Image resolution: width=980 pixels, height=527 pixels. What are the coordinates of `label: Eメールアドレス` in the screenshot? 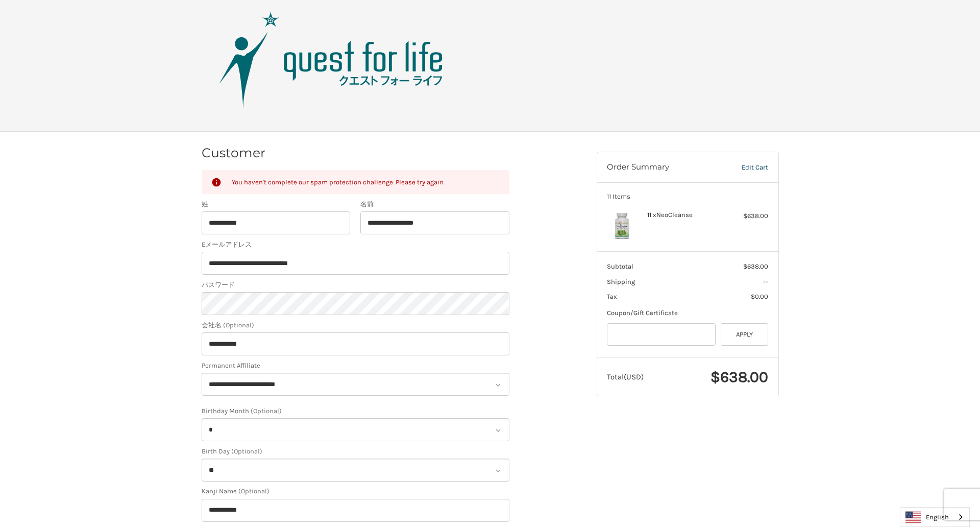 It's located at (355, 245).